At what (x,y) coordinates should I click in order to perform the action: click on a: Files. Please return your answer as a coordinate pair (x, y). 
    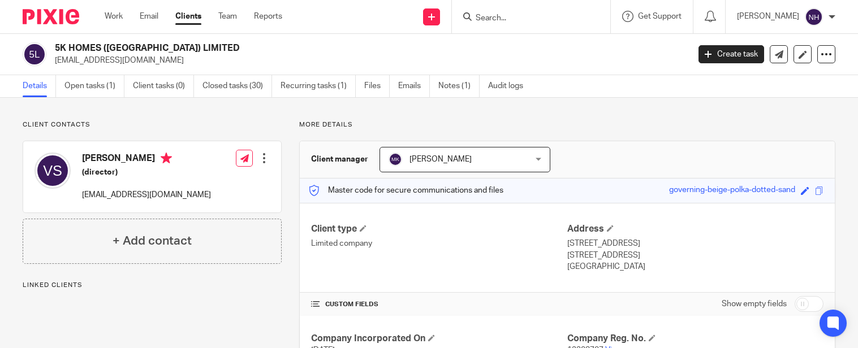
    Looking at the image, I should click on (377, 86).